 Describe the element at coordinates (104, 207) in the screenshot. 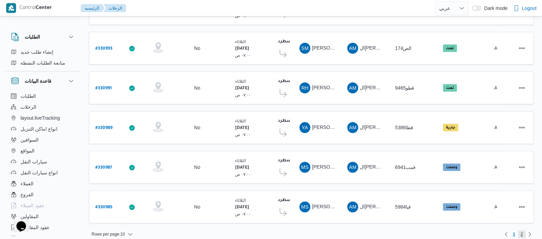

I see `a: #330985` at that location.